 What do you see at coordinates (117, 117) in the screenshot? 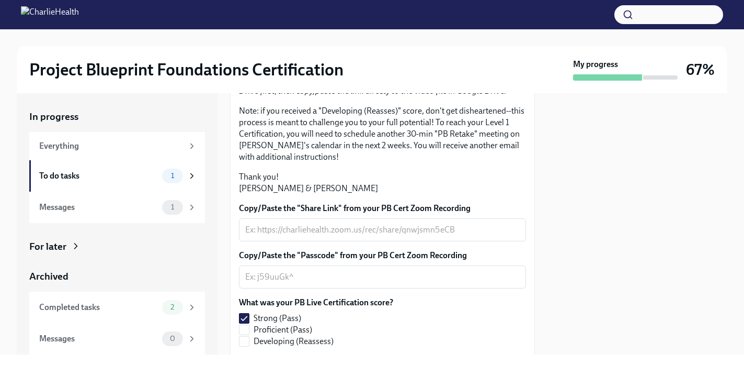
I see `div: In progress` at bounding box center [117, 117].